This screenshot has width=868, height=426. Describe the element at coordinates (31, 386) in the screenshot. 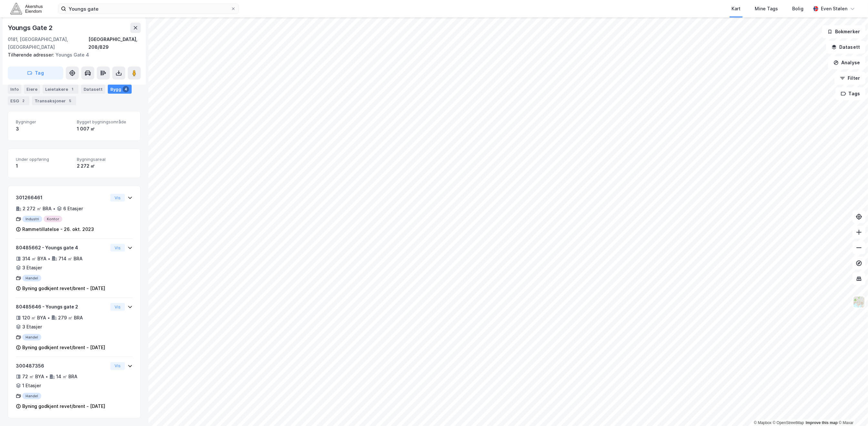

I see `div: 1 Etasjer` at that location.